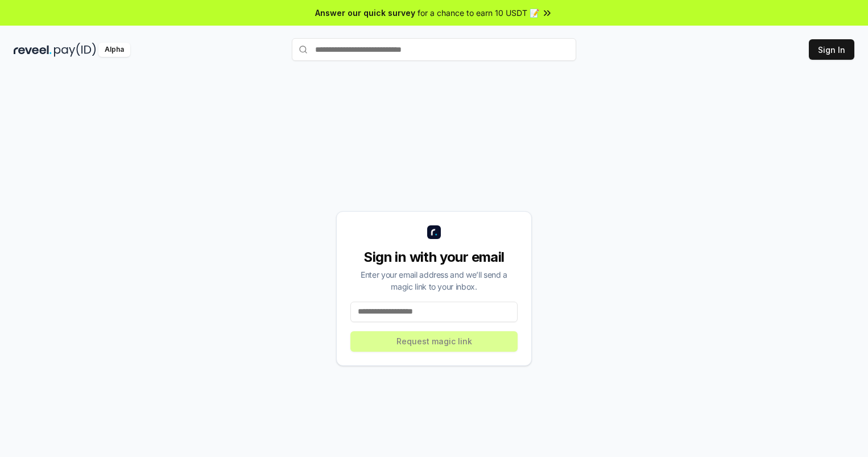 This screenshot has height=457, width=868. What do you see at coordinates (33, 50) in the screenshot?
I see `img: reveel_dark` at bounding box center [33, 50].